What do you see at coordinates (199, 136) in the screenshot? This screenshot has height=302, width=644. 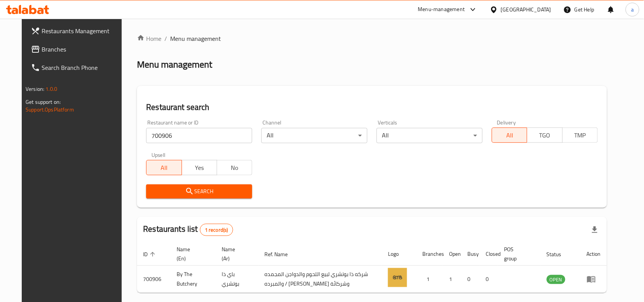 I see `input: Search for restaurant name or ID..` at bounding box center [199, 136].